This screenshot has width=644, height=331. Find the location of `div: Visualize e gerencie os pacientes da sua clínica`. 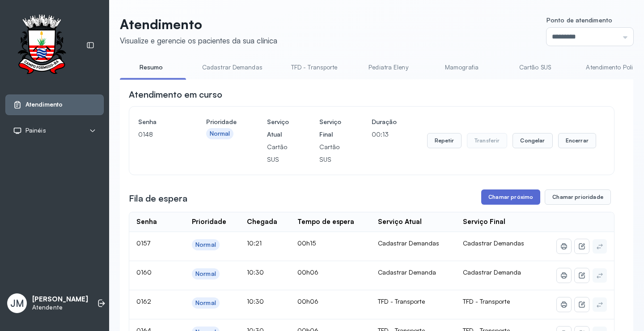

div: Visualize e gerencie os pacientes da sua clínica is located at coordinates (198, 40).